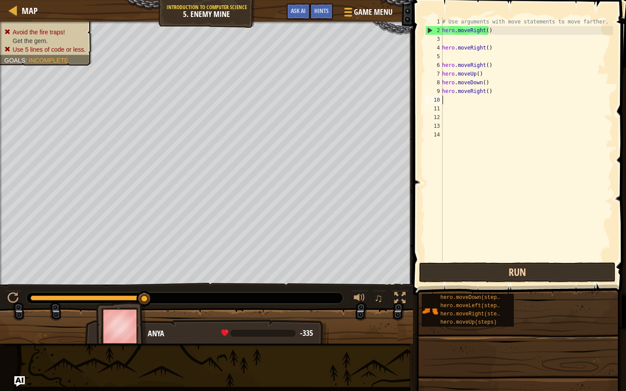  I want to click on span: hero.moveDown(steps), so click(472, 298).